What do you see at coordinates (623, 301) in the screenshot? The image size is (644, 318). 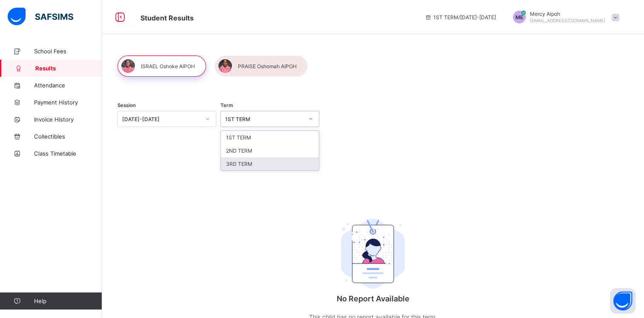 I see `button: Open asap` at bounding box center [623, 301].